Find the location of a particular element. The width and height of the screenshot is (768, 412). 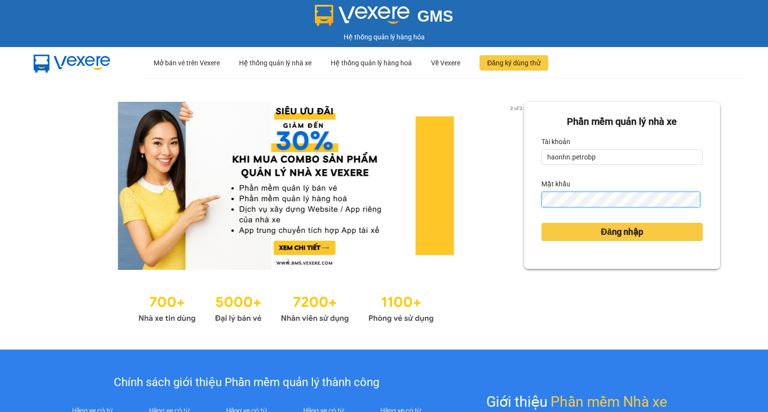

div: Về Vexere is located at coordinates (445, 63).